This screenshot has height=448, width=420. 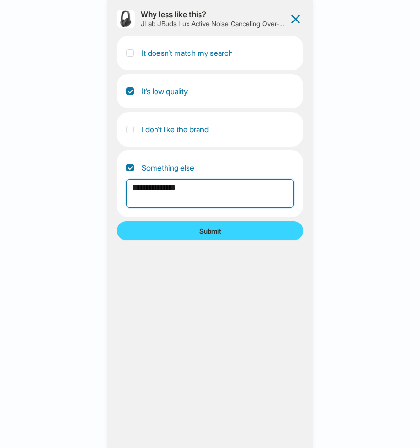 What do you see at coordinates (126, 19) in the screenshot?
I see `img: JLab JBuds Lux Active Noise Canceling Over-Ear Bluetooth Wireless Headphones` at bounding box center [126, 19].